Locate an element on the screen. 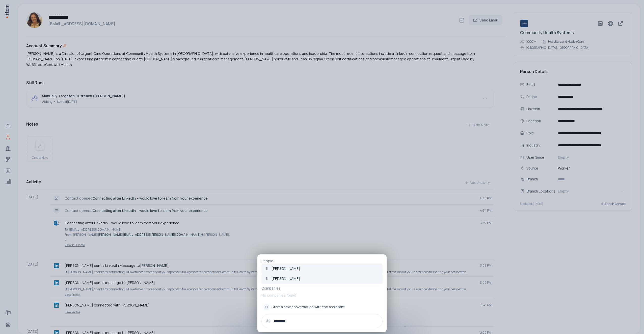 The image size is (644, 334). p: People is located at coordinates (322, 261).